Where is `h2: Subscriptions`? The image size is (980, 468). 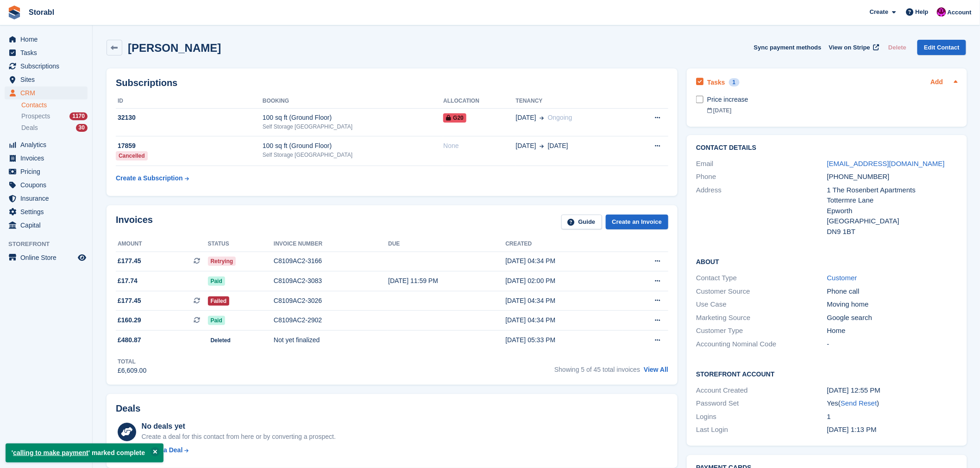 h2: Subscriptions is located at coordinates (392, 83).